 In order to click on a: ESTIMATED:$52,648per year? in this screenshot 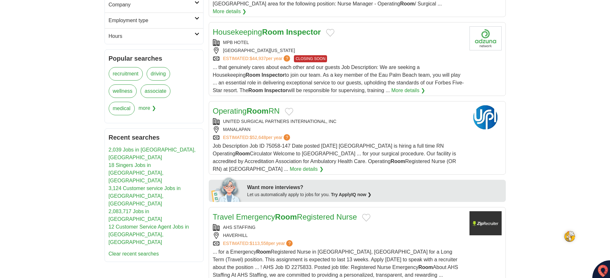, I will do `click(257, 138)`.